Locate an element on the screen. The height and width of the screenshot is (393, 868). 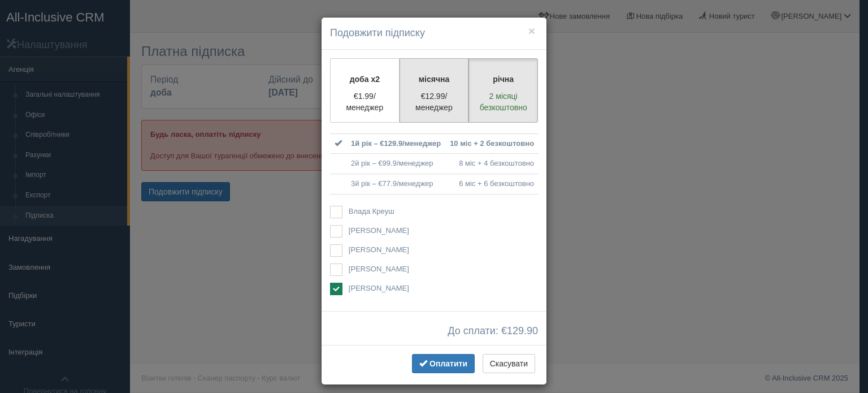
td: 10 міс + 2 безкоштовно is located at coordinates (492, 144).